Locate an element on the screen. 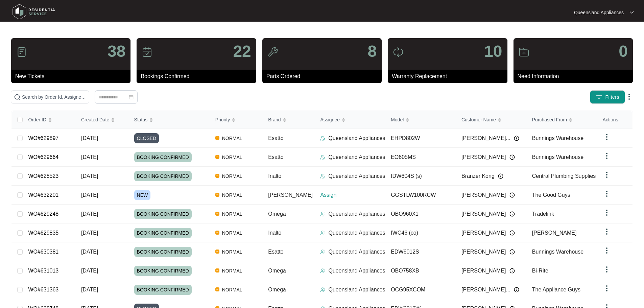  a: WO#629897 is located at coordinates (43, 138).